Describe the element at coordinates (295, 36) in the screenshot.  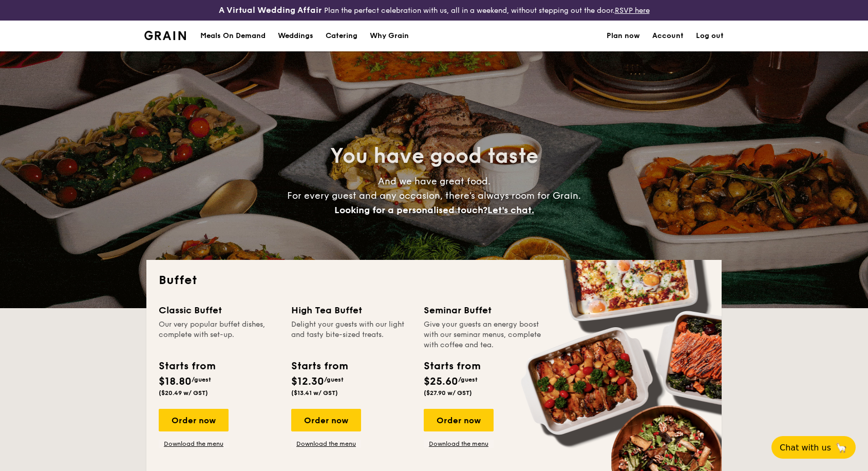
I see `div: Weddings` at that location.